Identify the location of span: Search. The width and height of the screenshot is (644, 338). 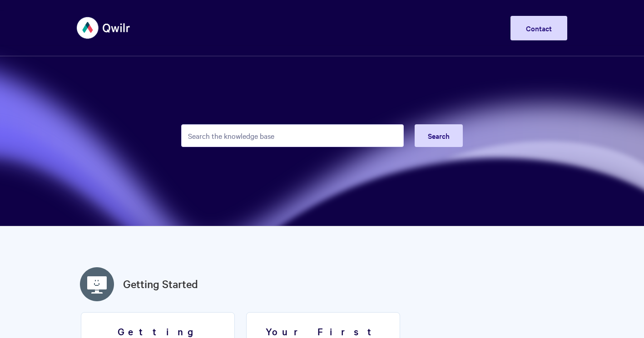
(439, 135).